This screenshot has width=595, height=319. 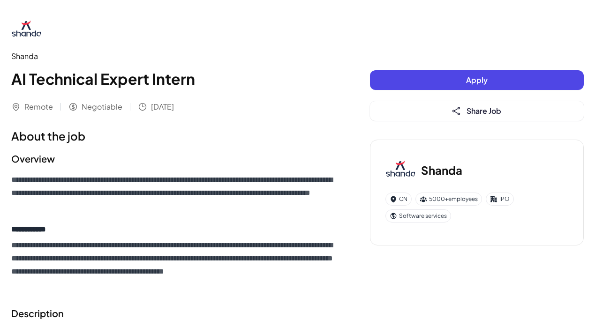 What do you see at coordinates (500, 199) in the screenshot?
I see `div: IPO` at bounding box center [500, 199].